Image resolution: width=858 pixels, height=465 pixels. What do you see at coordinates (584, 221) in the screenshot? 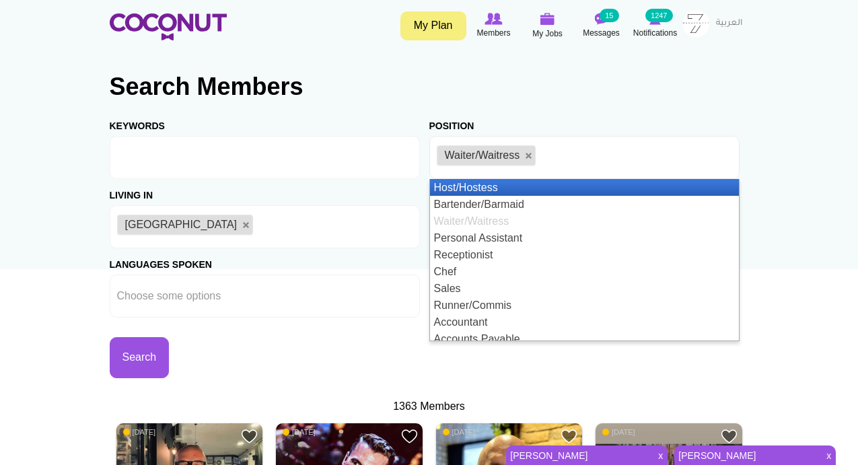
I see `li: Waiter/Waitress` at bounding box center [584, 221].